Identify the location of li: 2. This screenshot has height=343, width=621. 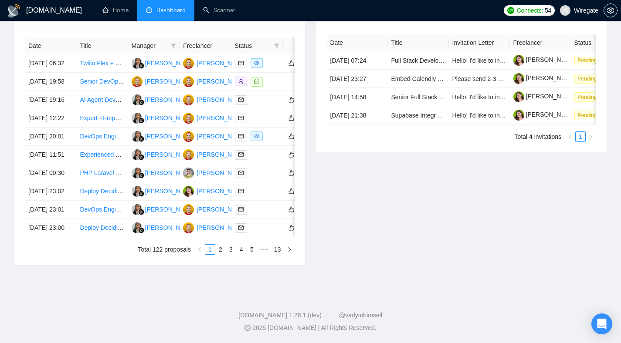
(220, 250).